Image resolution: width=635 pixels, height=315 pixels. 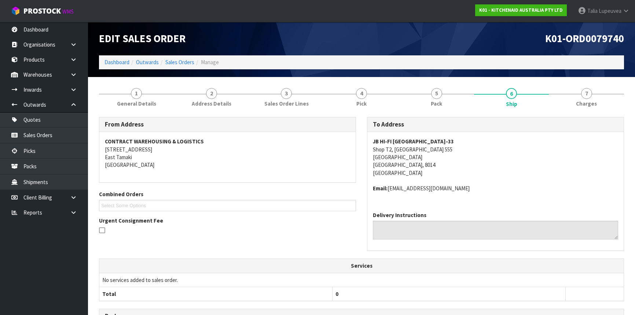 What do you see at coordinates (42, 11) in the screenshot?
I see `span: ProStock` at bounding box center [42, 11].